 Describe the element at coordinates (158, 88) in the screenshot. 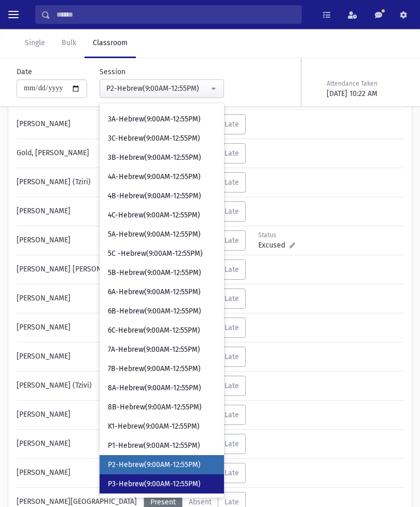

I see `div: P2-Hebrew(9:00AM-12:55PM)` at that location.